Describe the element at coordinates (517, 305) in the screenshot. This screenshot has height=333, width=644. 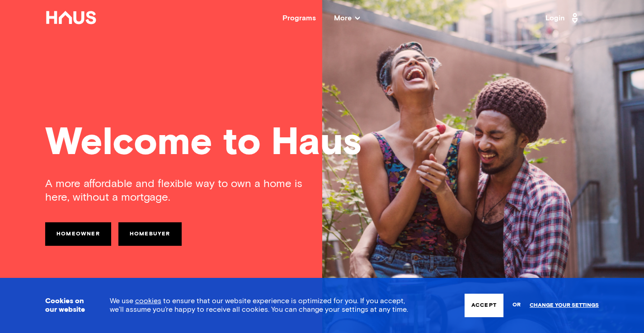
I see `span: or` at that location.